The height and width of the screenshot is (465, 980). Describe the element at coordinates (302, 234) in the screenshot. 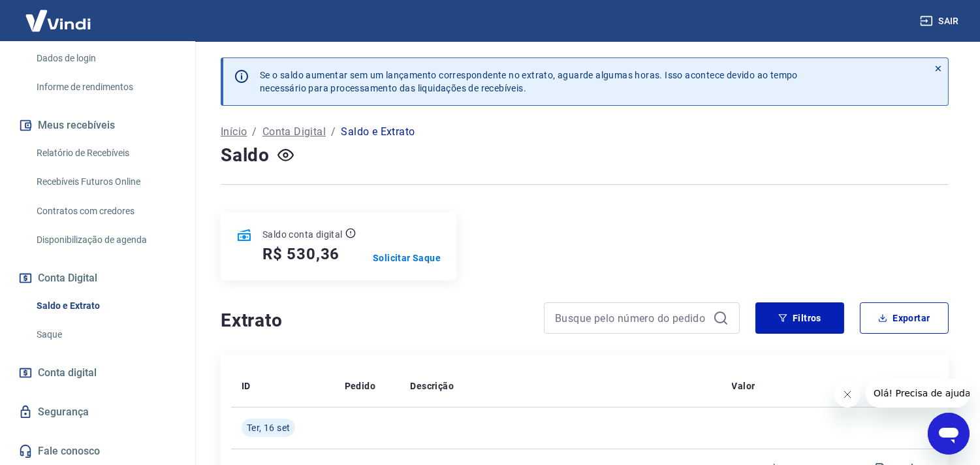

I see `p: Saldo conta digital` at that location.